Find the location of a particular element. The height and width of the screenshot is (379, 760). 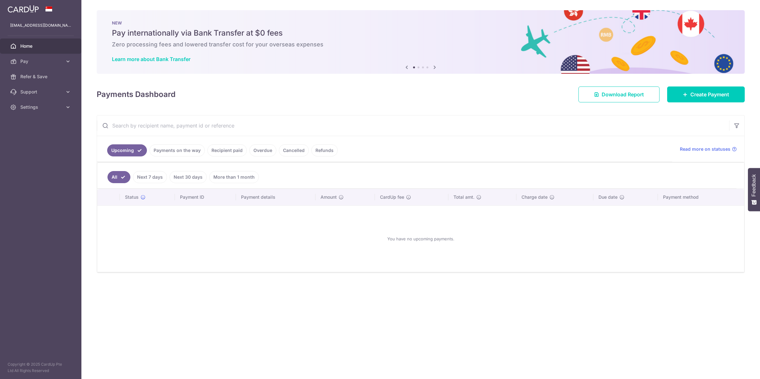

th: Payment details is located at coordinates (276, 197).